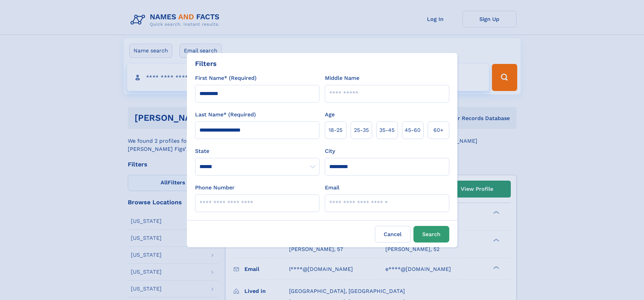 This screenshot has height=300, width=644. Describe the element at coordinates (361, 130) in the screenshot. I see `span: 25‑35` at that location.